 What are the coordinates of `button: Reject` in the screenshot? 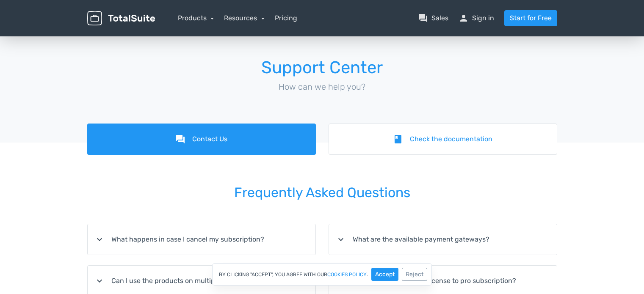 It's located at (415, 274).